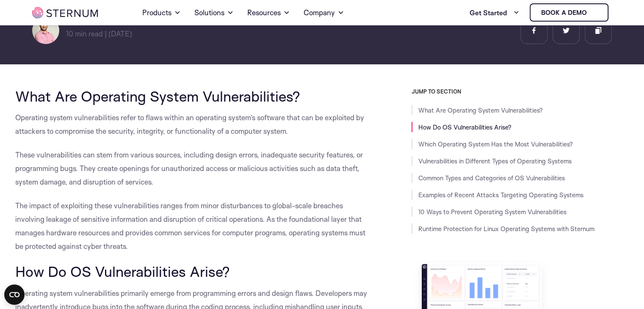 The width and height of the screenshot is (644, 309). I want to click on span: The impact of exploiting these vulnerabilities ranges from minor disturbances to global-scale bre..., so click(190, 225).